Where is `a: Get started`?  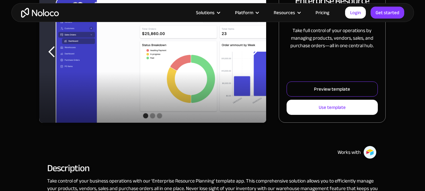
a: Get started is located at coordinates (387, 13).